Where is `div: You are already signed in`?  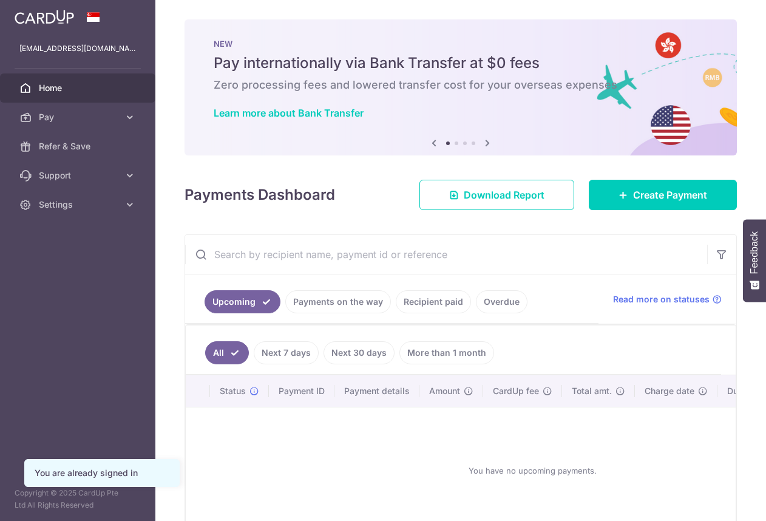
div: You are already signed in is located at coordinates (102, 473).